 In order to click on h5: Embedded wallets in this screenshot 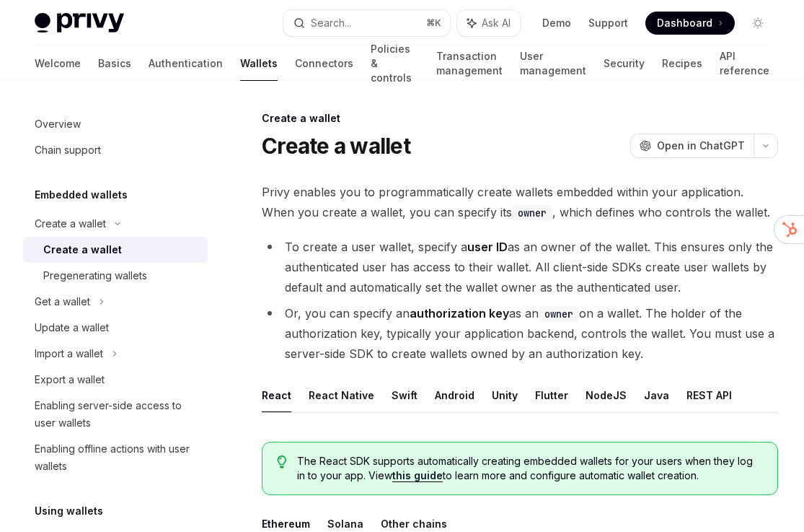, I will do `click(81, 195)`.